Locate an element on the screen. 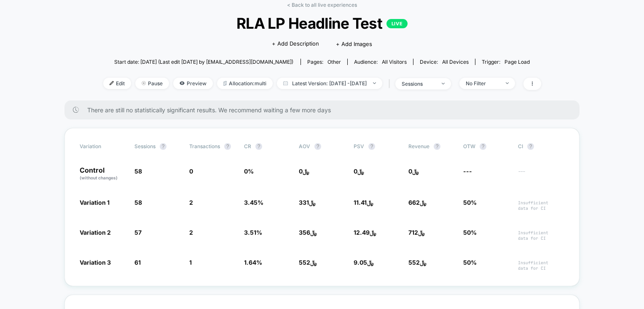 This screenshot has height=309, width=644. span: Pause is located at coordinates (152, 83).